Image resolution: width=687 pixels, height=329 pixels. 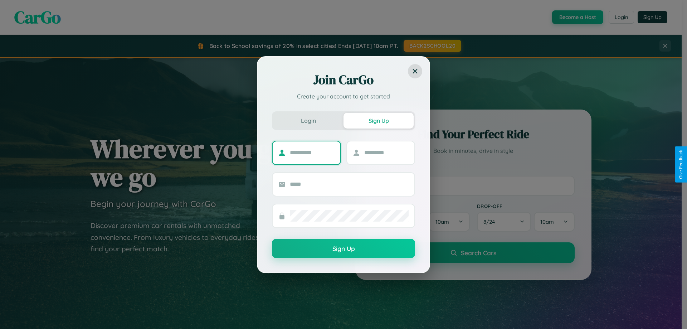 What do you see at coordinates (343, 96) in the screenshot?
I see `p: Create your account to get started` at bounding box center [343, 96].